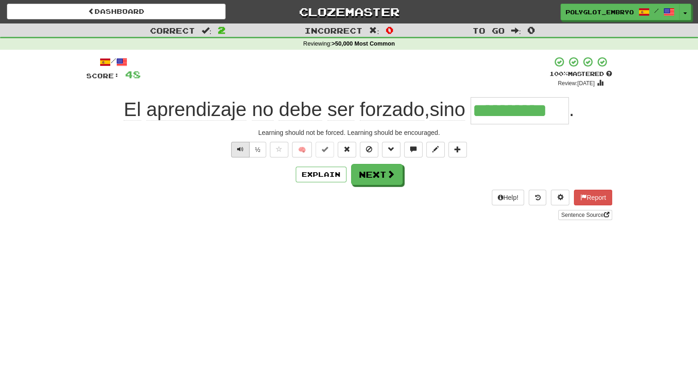 The image size is (698, 384). Describe the element at coordinates (133, 74) in the screenshot. I see `span: 48` at that location.